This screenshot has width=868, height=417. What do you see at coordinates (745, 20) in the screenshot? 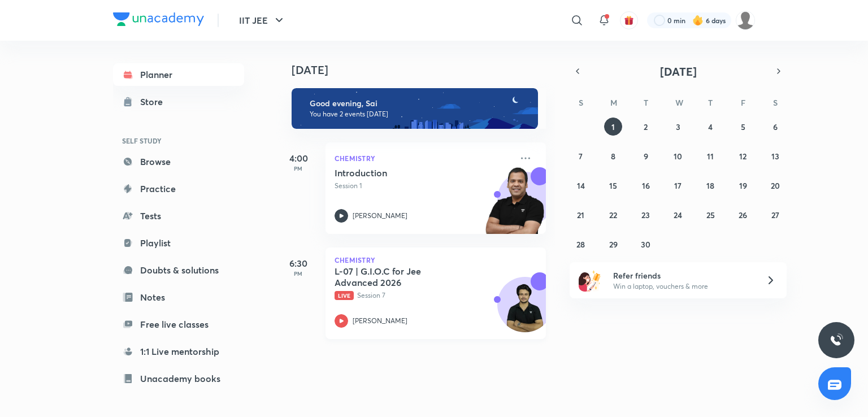
I see `img: Sai Rakshith` at bounding box center [745, 20].